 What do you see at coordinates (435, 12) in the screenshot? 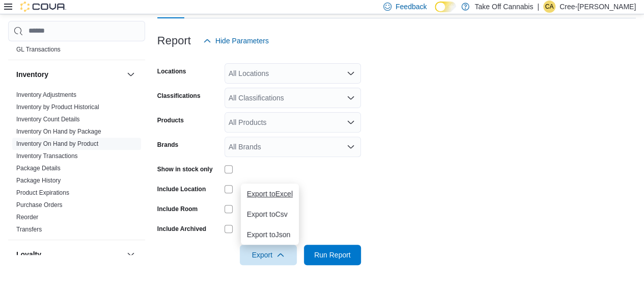
I see `span: Dark Mode` at bounding box center [435, 12].